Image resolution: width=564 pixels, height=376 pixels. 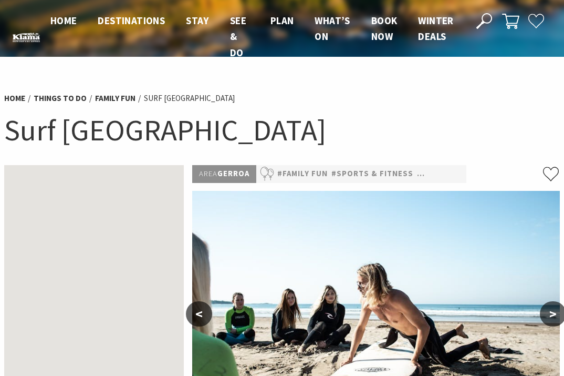 What do you see at coordinates (238, 36) in the screenshot?
I see `span: See & Do` at bounding box center [238, 36].